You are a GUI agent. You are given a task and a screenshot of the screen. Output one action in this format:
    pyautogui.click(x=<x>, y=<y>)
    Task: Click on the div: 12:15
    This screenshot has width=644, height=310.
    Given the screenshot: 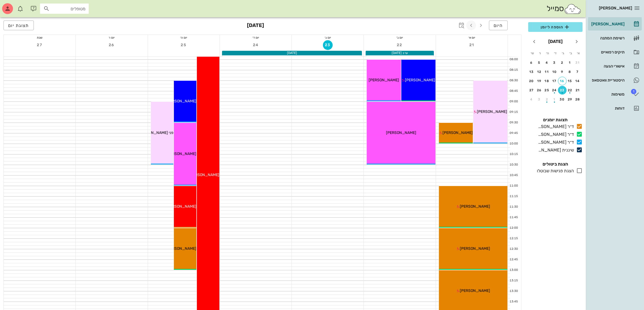 What is the action you would take?
    pyautogui.click(x=513, y=238)
    